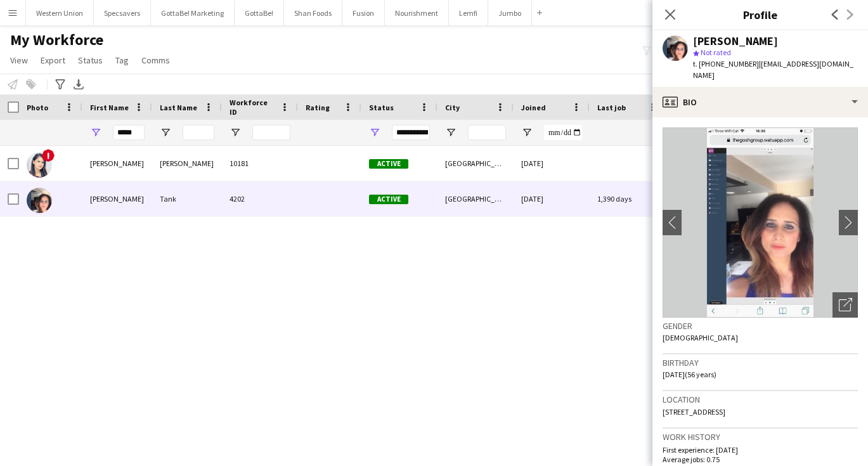  What do you see at coordinates (39, 200) in the screenshot?
I see `img: Anita Tank` at bounding box center [39, 200].